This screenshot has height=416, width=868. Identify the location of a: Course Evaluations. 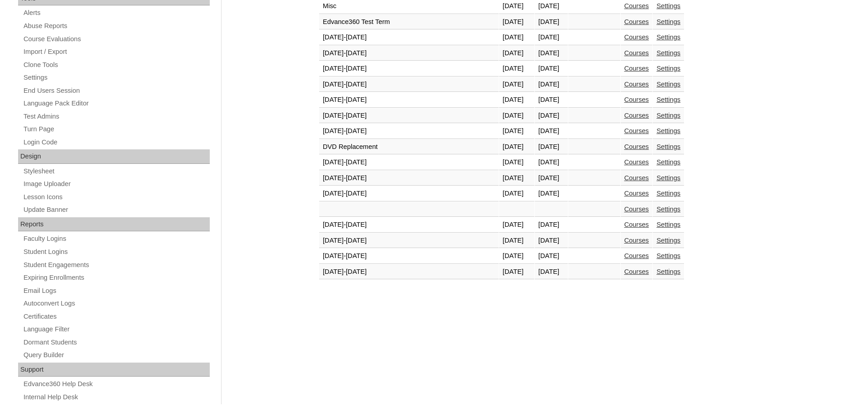
(117, 39).